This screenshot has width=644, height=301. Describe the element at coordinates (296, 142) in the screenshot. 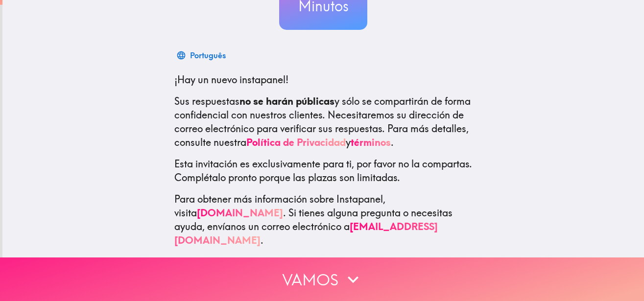

I see `a: Política de Privacidad` at that location.